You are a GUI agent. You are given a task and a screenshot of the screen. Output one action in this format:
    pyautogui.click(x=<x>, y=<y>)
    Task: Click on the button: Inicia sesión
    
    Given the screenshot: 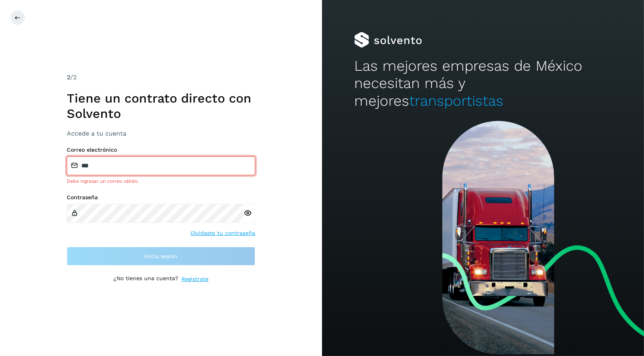 What is the action you would take?
    pyautogui.click(x=161, y=256)
    